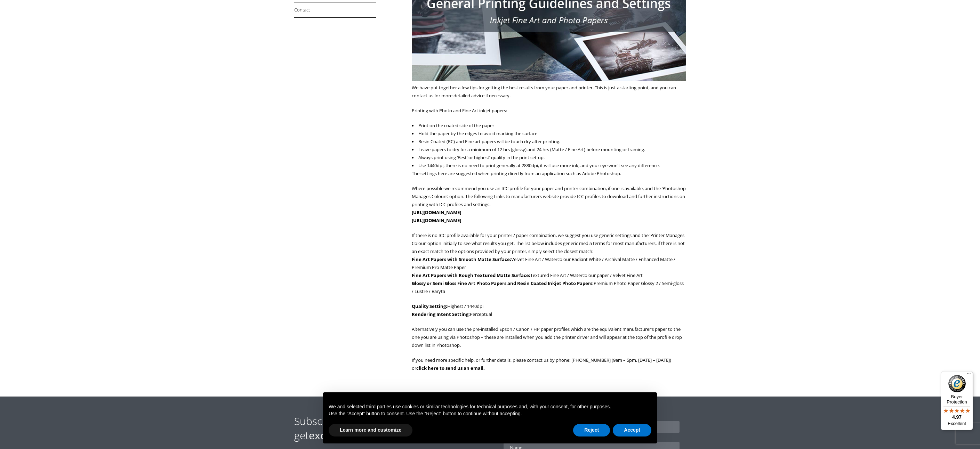  I want to click on h2: Subscribe to our newsletter to get, so click(392, 428).